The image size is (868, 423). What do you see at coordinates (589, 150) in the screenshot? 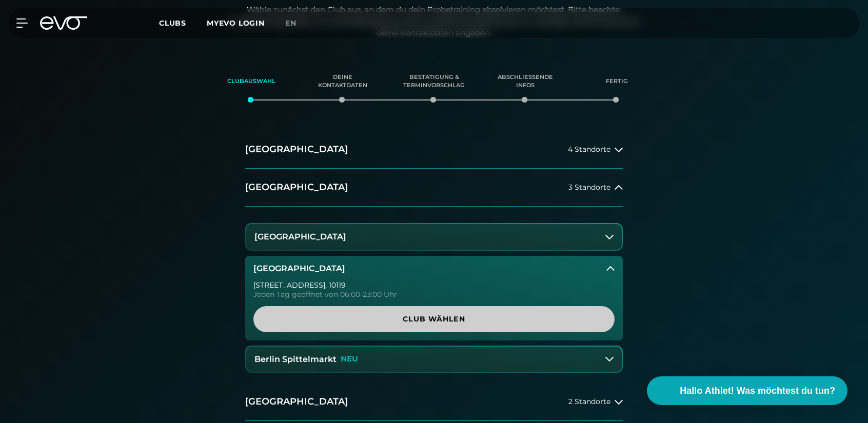
I see `span: 4 Standorte` at bounding box center [589, 150].